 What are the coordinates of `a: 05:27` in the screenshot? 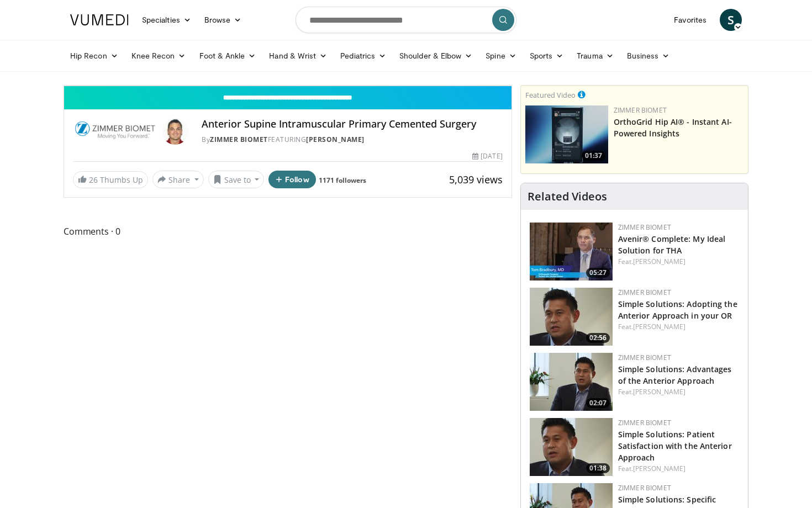 It's located at (571, 252).